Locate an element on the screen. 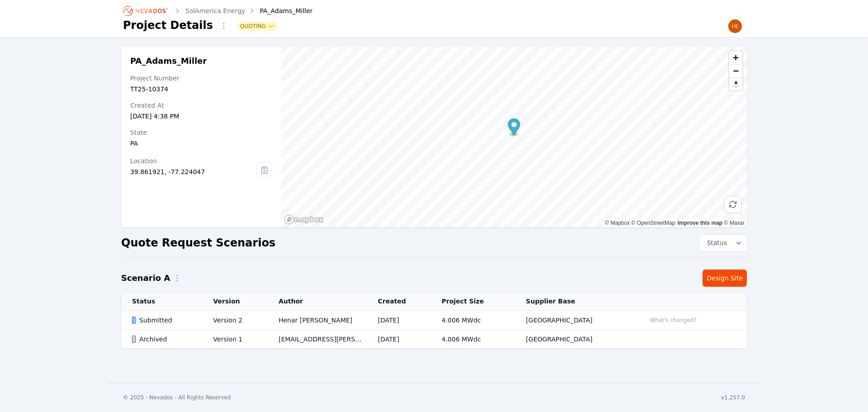 Image resolution: width=868 pixels, height=412 pixels. th: Supplier Base is located at coordinates (575, 301).